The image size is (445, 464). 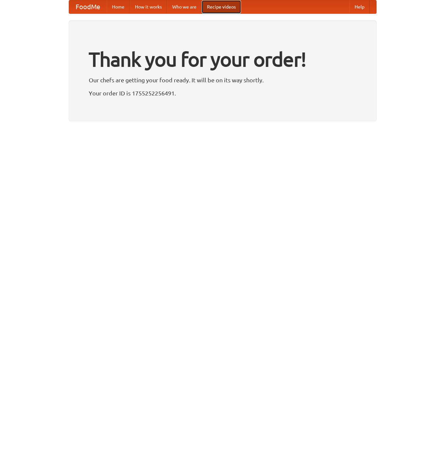 What do you see at coordinates (118, 7) in the screenshot?
I see `a: Home` at bounding box center [118, 7].